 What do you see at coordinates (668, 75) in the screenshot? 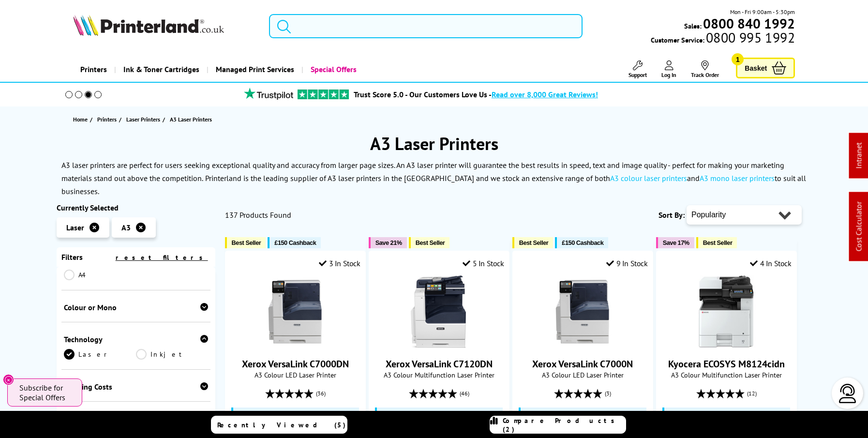
I see `span: Log In` at bounding box center [668, 75].